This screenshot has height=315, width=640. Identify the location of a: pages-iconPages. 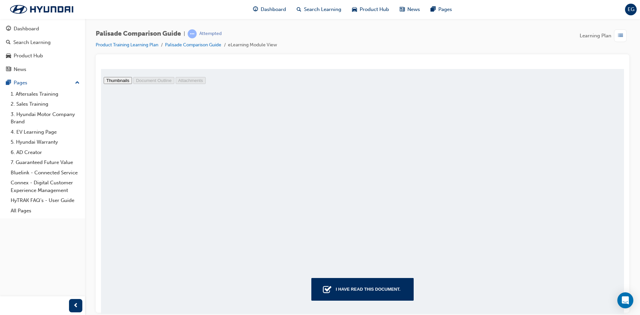
(441, 9).